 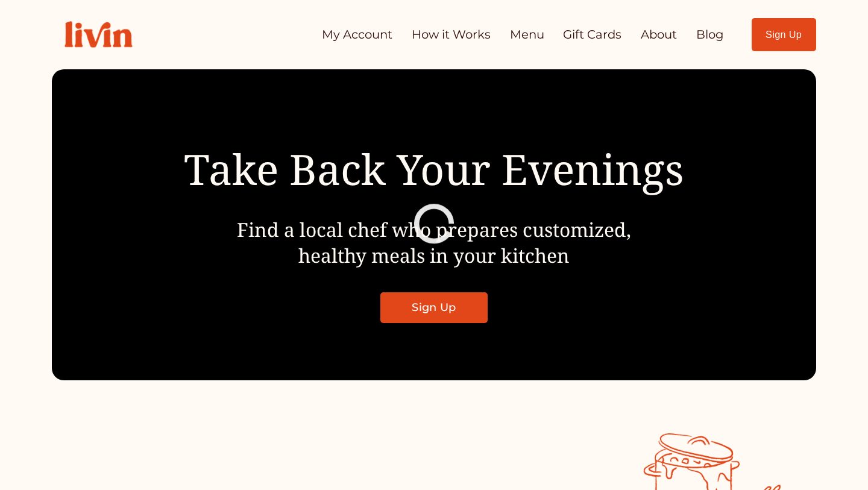 What do you see at coordinates (527, 34) in the screenshot?
I see `a: Menu` at bounding box center [527, 34].